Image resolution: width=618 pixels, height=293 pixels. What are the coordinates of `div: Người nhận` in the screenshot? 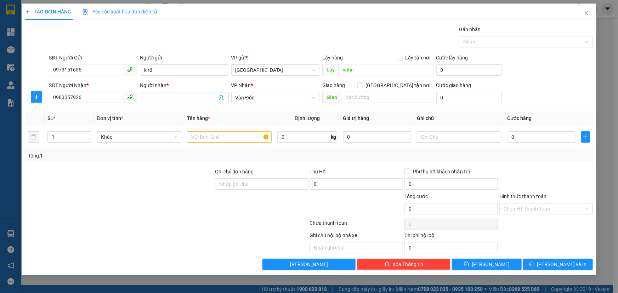 It's located at (184, 85).